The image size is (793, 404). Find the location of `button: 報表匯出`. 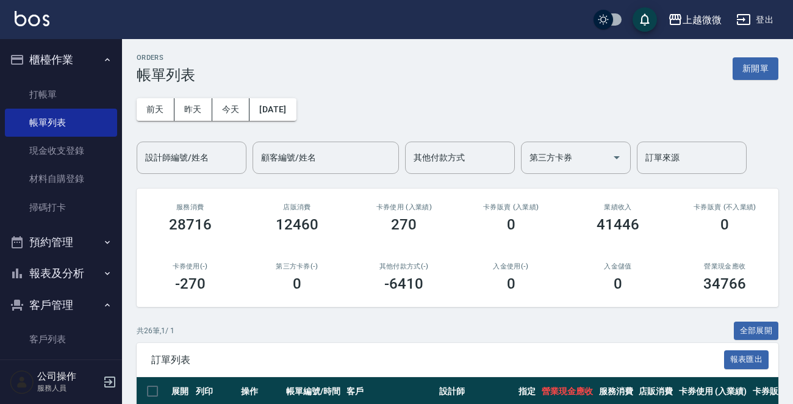

button: 報表匯出 is located at coordinates (747, 359).